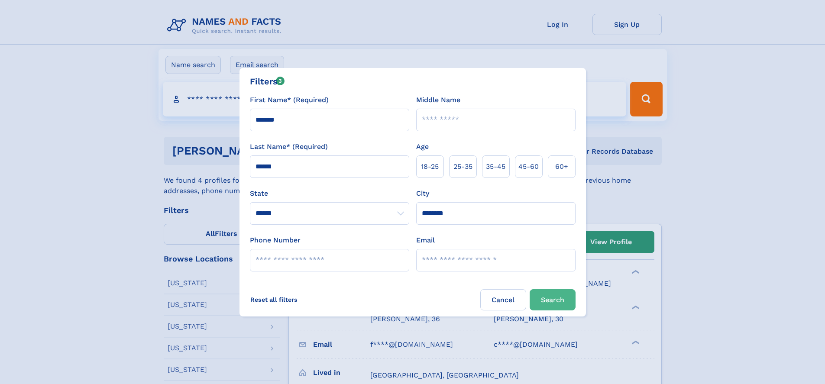  Describe the element at coordinates (330, 194) in the screenshot. I see `label: State` at that location.